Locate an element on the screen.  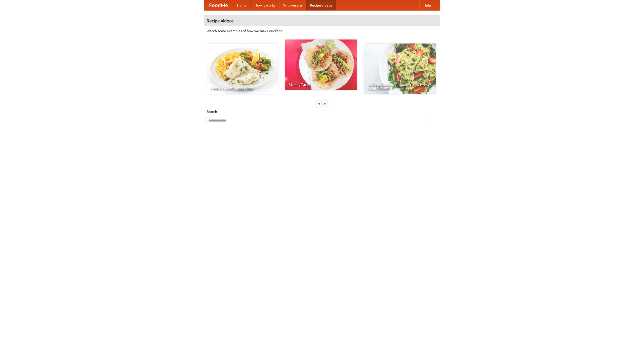
span: Making Tacos is located at coordinates (321, 84).